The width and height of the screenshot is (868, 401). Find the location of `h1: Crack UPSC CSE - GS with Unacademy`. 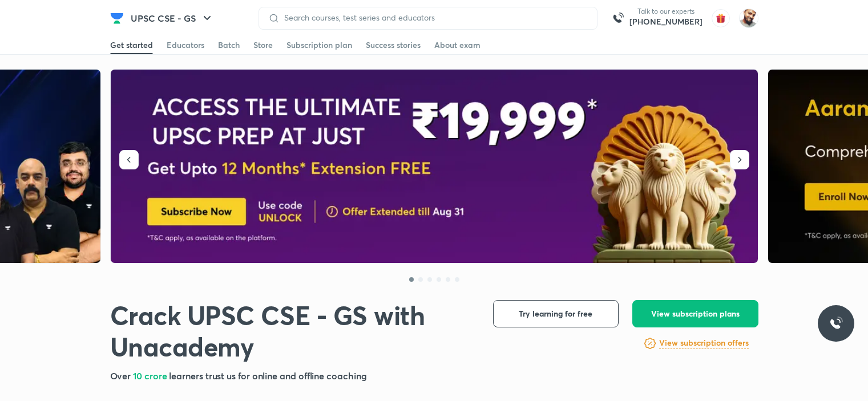

h1: Crack UPSC CSE - GS with Unacademy is located at coordinates (292, 332).